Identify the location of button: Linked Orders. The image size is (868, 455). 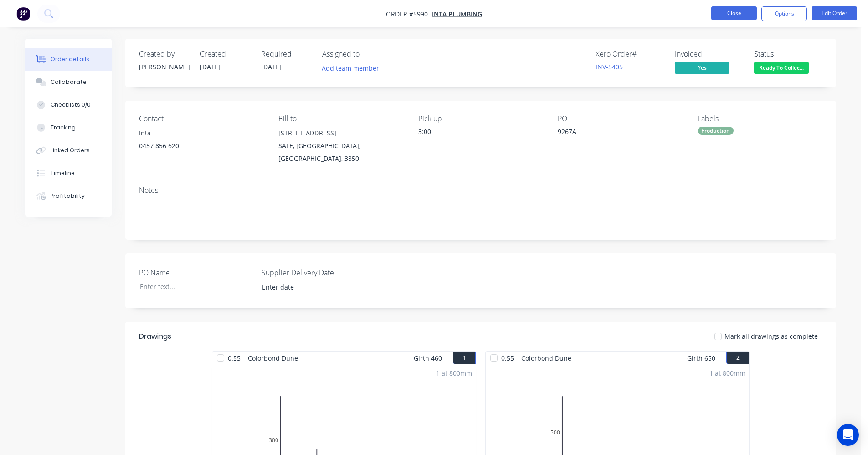
(68, 151).